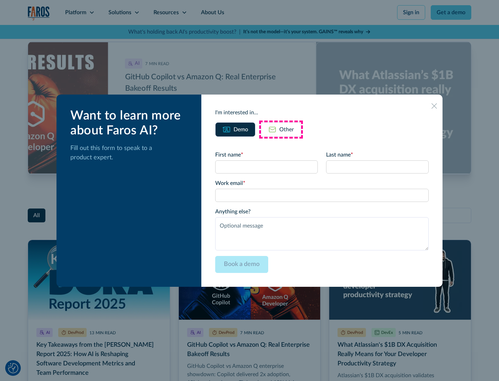 The image size is (499, 381). Describe the element at coordinates (322, 113) in the screenshot. I see `div: I'm interested in...` at that location.